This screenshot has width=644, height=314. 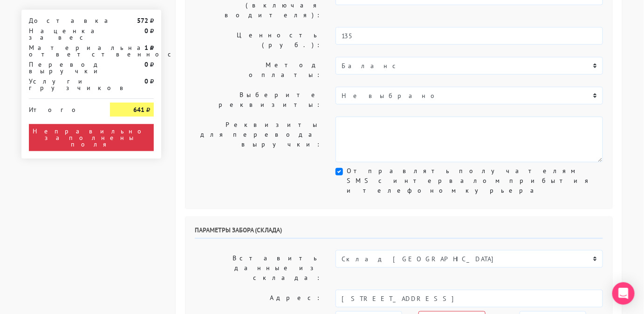 I want to click on div: Итого, so click(x=63, y=108).